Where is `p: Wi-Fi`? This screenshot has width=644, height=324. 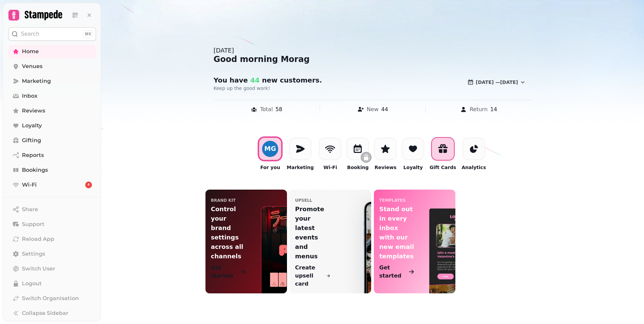 p: Wi-Fi is located at coordinates (330, 167).